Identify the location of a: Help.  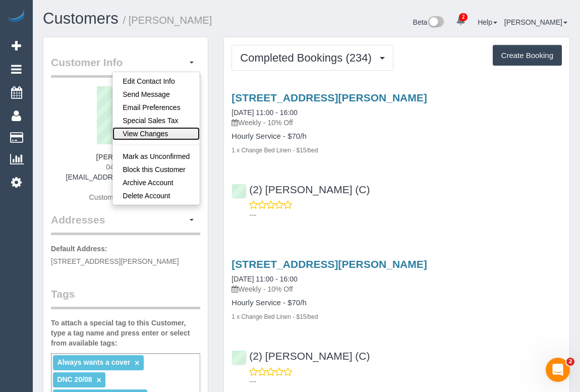
(487, 22).